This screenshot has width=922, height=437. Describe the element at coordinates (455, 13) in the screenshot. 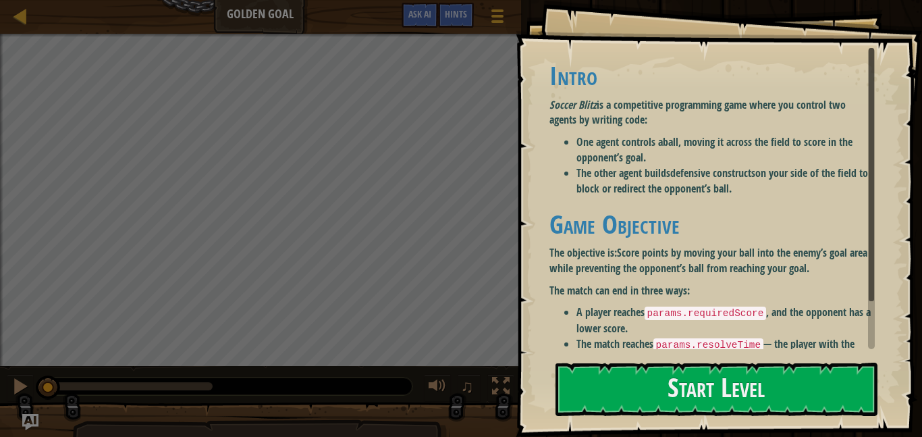

I see `span: Hints` at that location.